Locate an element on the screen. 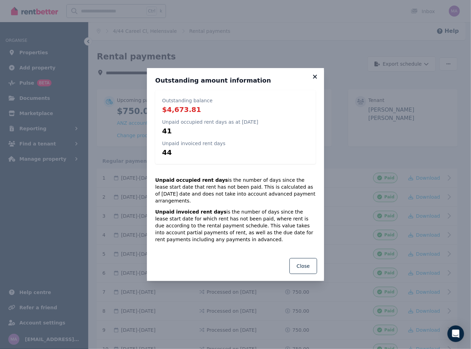 The image size is (471, 349). p: Outstanding balance is located at coordinates (187, 101).